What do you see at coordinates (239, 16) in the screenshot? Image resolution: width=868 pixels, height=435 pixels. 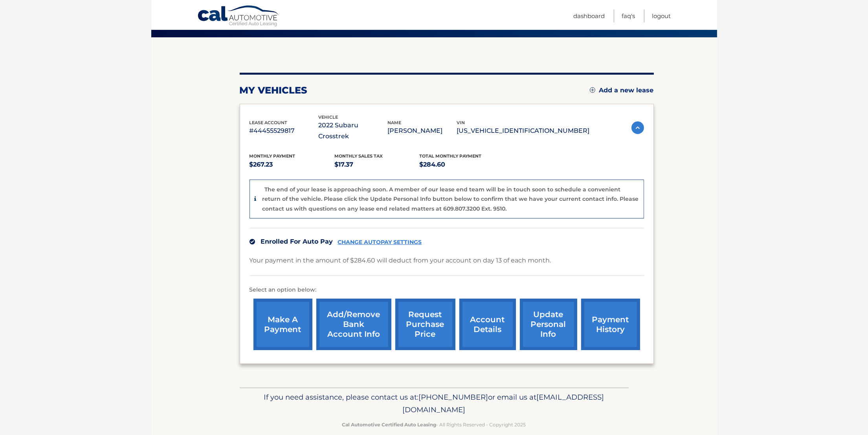 I see `a: Cal Automotive` at bounding box center [239, 16].